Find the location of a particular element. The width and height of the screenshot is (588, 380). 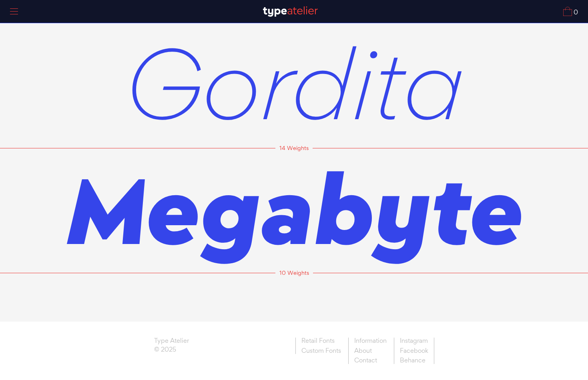

img: TA_Logo.svg is located at coordinates (290, 12).